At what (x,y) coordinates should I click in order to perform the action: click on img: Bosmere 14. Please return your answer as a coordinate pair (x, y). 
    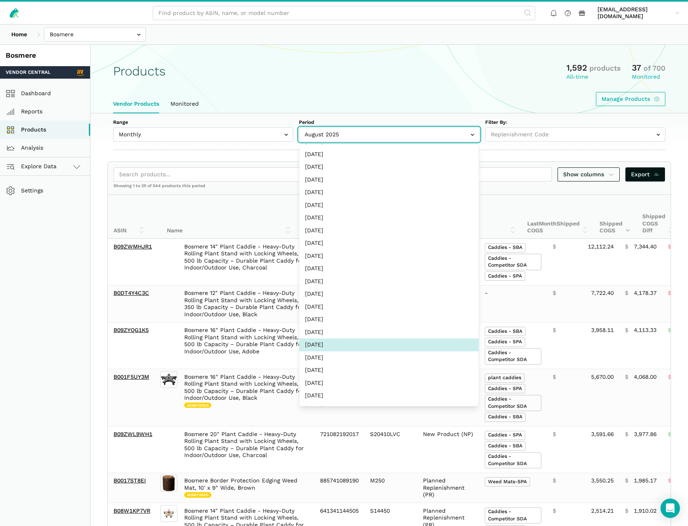
    Looking at the image, I should click on (169, 514).